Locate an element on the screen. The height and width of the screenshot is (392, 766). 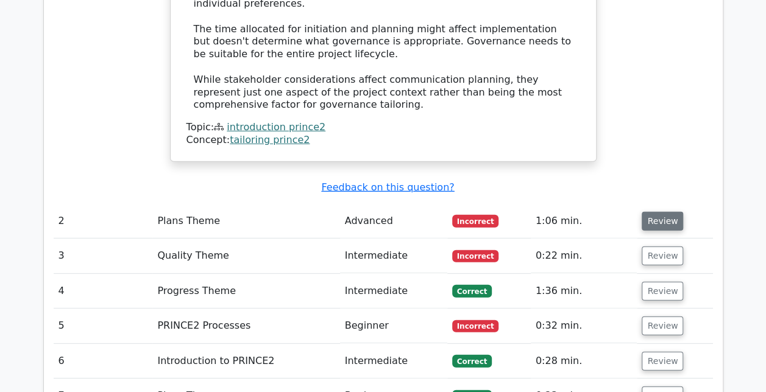
div: Concept: is located at coordinates (383, 140).